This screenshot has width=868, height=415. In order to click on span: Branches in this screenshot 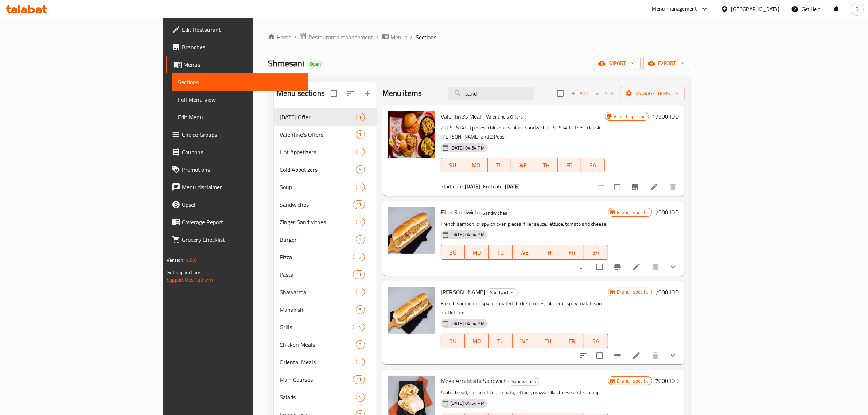, I will do `click(242, 47)`.